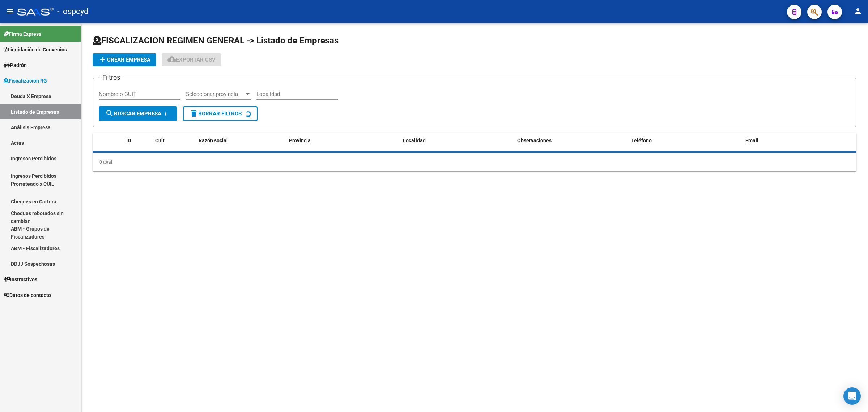  Describe the element at coordinates (10, 11) in the screenshot. I see `mat-icon: menu` at that location.